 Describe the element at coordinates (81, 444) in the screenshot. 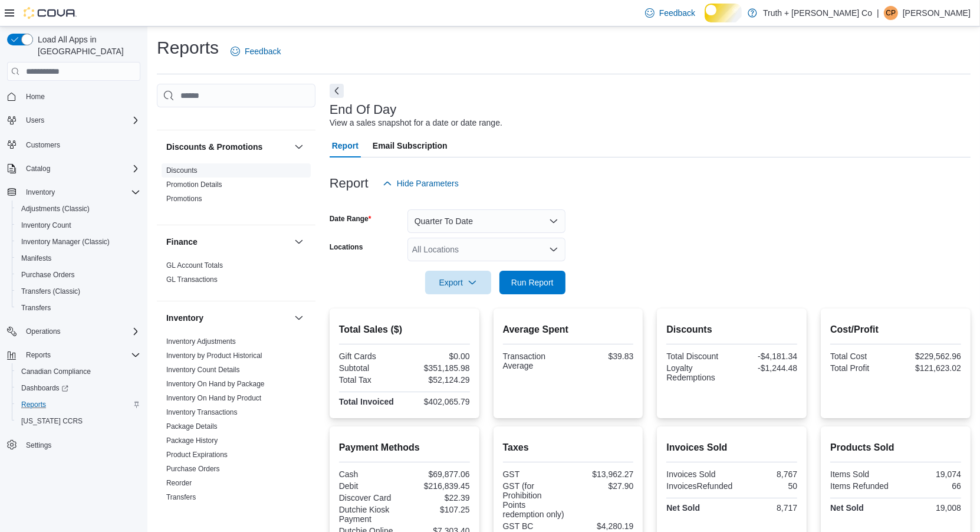

I see `span: Settings` at that location.